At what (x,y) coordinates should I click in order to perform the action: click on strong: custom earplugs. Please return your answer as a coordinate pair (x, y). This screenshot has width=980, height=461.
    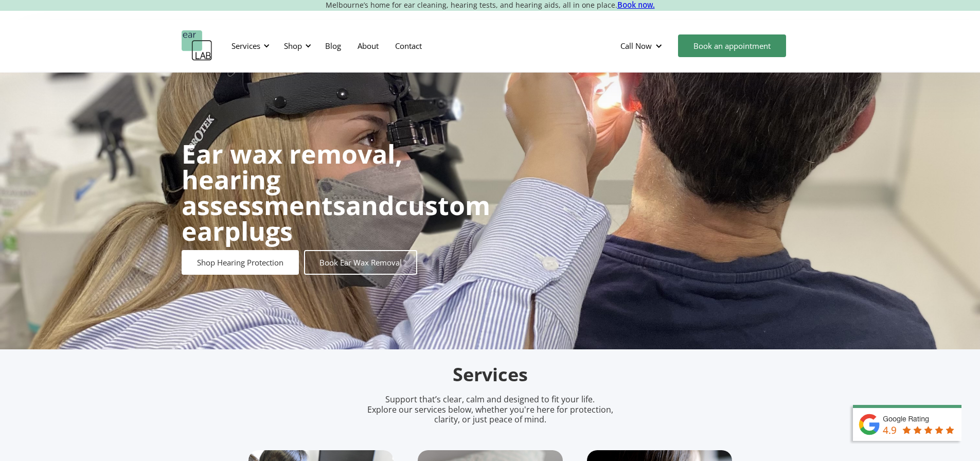
    Looking at the image, I should click on (336, 219).